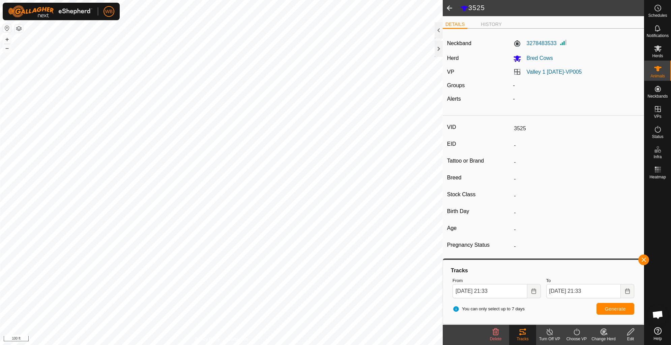 The image size is (671, 345). Describe the element at coordinates (479, 265) in the screenshot. I see `label: Weight` at that location.